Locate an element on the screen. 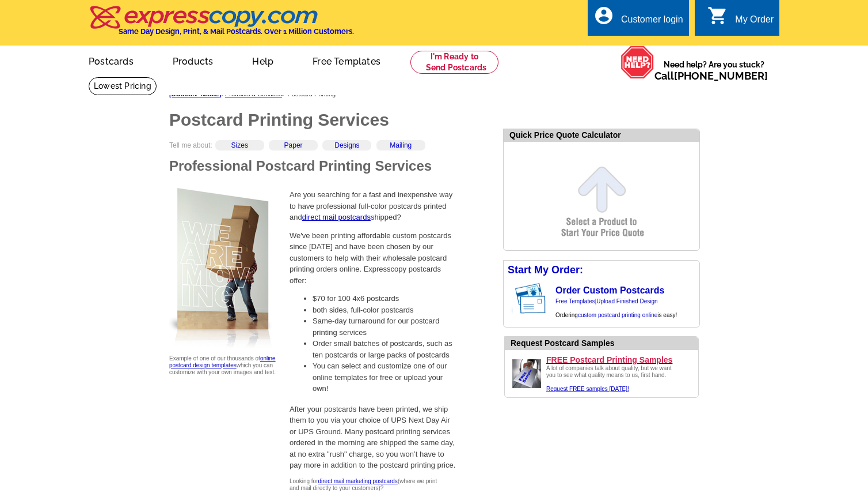 This screenshot has width=868, height=493. div: My Order is located at coordinates (754, 22).